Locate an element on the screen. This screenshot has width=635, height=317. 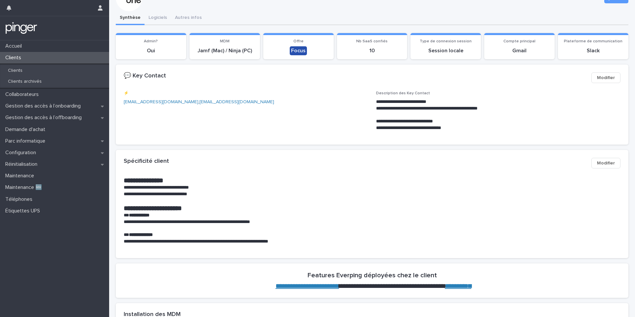
span: Offre is located at coordinates (298, 41).